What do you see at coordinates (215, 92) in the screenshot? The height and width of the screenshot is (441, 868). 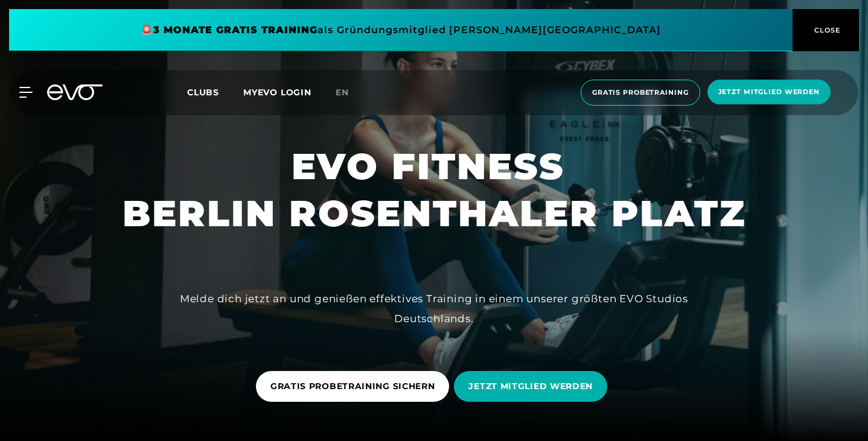 I see `a: Clubs` at bounding box center [215, 92].